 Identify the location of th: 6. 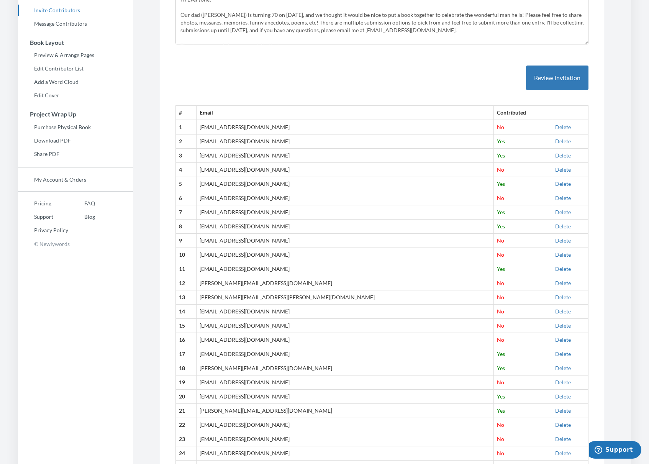
(186, 198).